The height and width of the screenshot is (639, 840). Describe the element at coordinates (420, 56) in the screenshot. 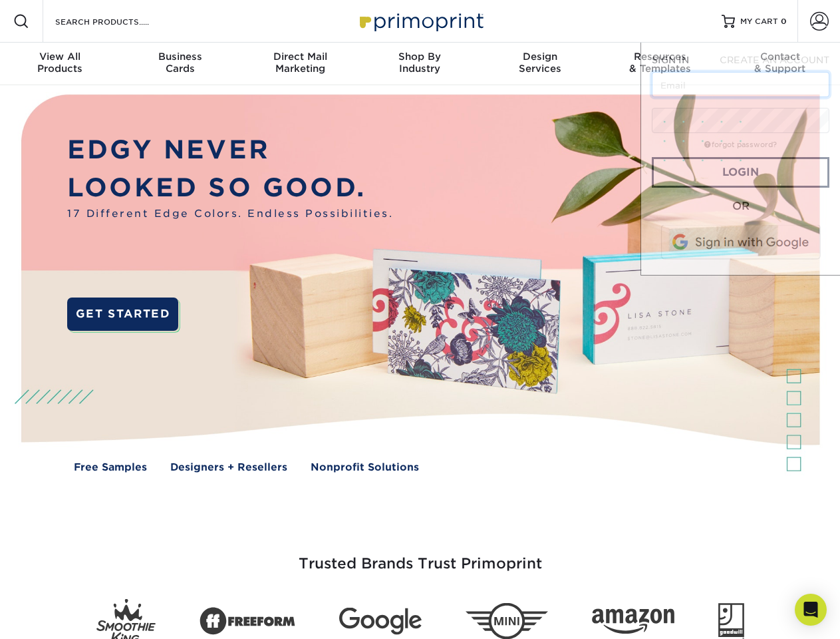

I see `span: Shop By` at that location.